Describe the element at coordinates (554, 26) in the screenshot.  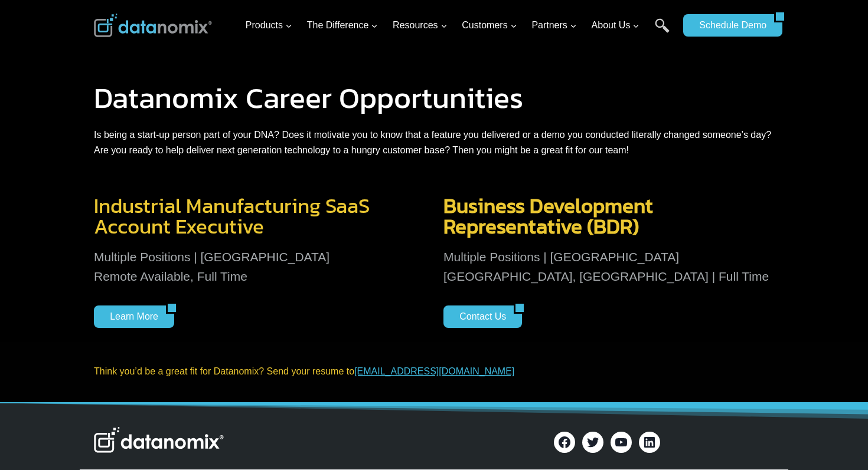
I see `span: Partners` at that location.